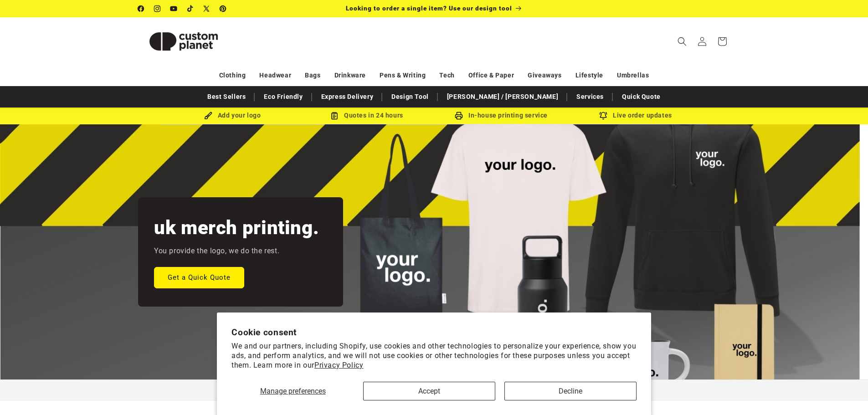 Image resolution: width=868 pixels, height=415 pixels. Describe the element at coordinates (589, 75) in the screenshot. I see `a: Lifestyle` at that location.